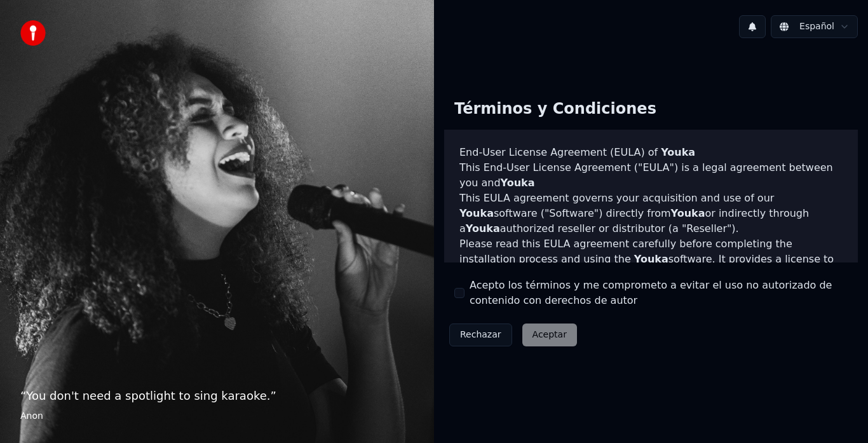 The height and width of the screenshot is (443, 868). What do you see at coordinates (651, 153) in the screenshot?
I see `h3: End-User License Agreement (EULA) of` at bounding box center [651, 153].